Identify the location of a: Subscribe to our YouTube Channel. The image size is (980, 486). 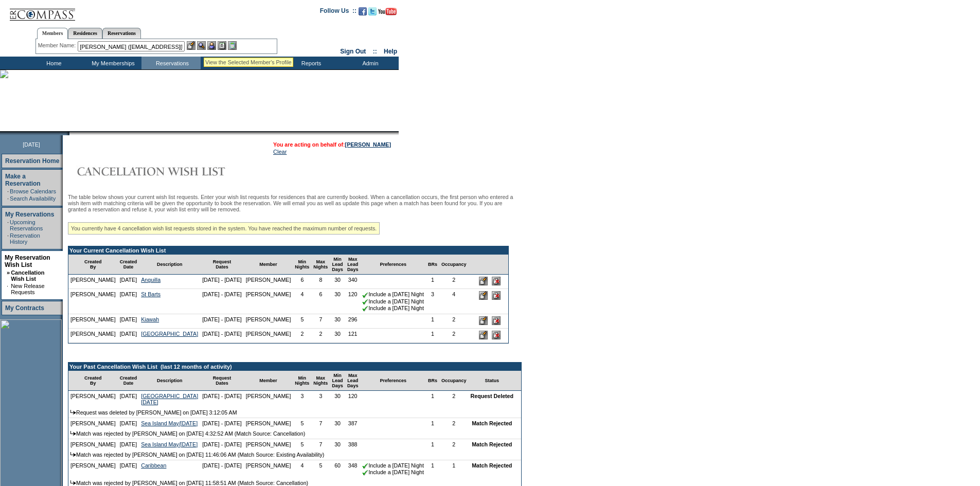
(387, 14).